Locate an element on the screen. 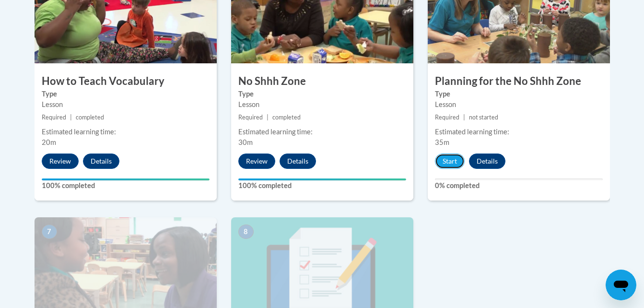 Image resolution: width=644 pixels, height=308 pixels. span: 8 is located at coordinates (246, 232).